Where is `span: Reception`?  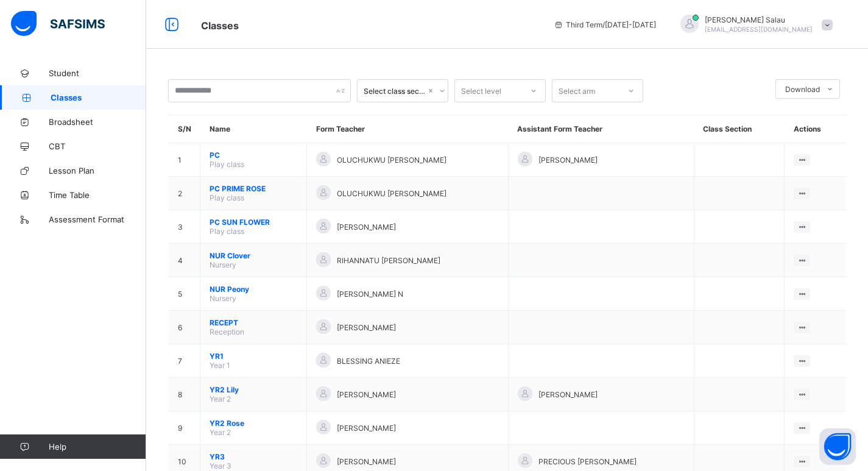 span: Reception is located at coordinates (226, 331).